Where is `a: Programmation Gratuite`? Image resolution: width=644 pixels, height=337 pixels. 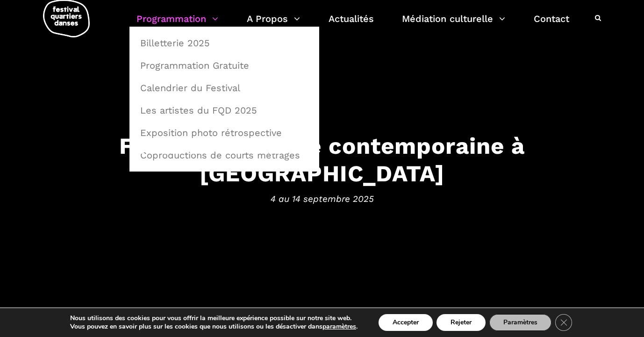 a: Programmation Gratuite is located at coordinates (224, 65).